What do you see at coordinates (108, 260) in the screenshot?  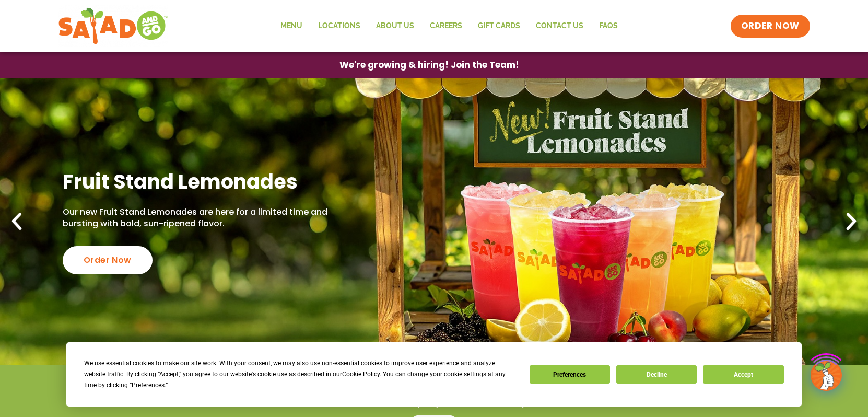 I see `div: Order Now` at bounding box center [108, 260].